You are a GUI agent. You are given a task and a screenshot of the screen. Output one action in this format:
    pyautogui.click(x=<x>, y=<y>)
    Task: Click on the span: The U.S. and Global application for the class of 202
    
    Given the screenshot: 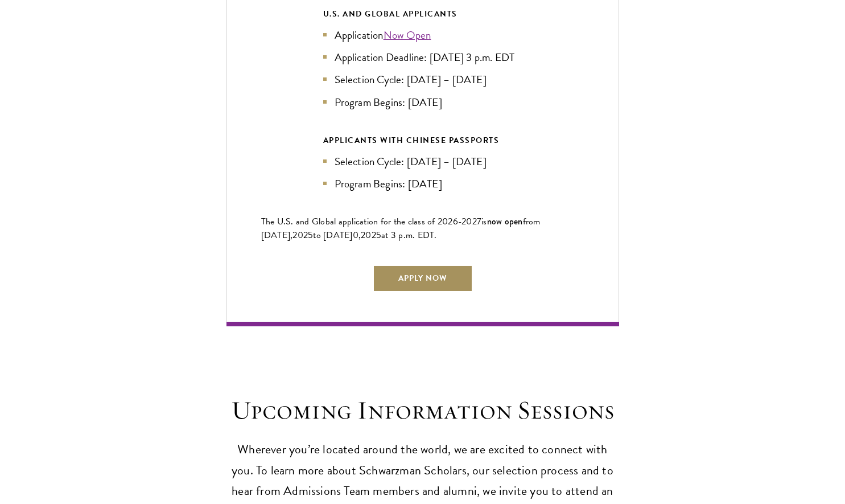 What is the action you would take?
    pyautogui.click(x=357, y=222)
    